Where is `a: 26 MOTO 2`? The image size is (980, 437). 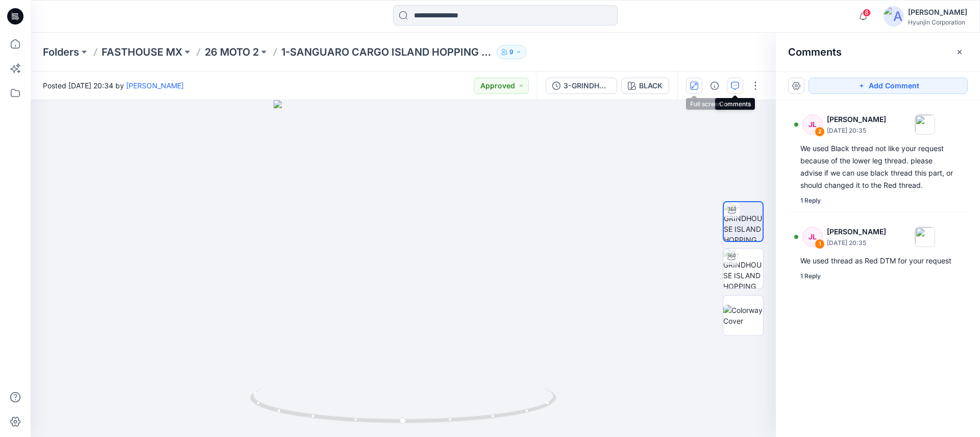
a: 26 MOTO 2 is located at coordinates (232, 52).